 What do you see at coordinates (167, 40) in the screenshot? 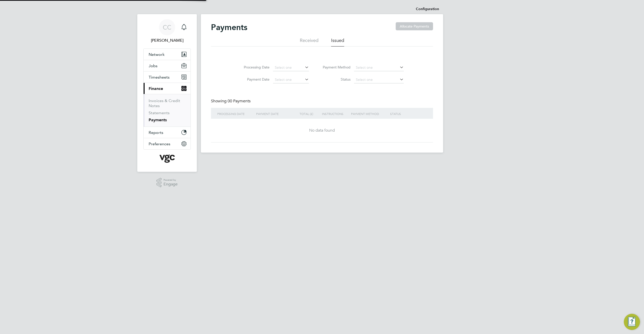
I see `span: Connor Campbell` at bounding box center [167, 40].